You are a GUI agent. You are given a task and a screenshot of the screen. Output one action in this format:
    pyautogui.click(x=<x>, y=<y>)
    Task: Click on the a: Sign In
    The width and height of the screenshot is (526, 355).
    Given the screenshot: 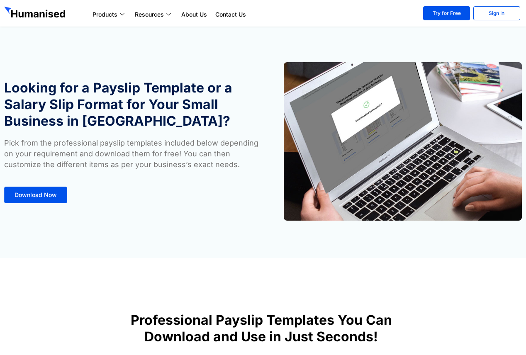 What is the action you would take?
    pyautogui.click(x=496, y=13)
    